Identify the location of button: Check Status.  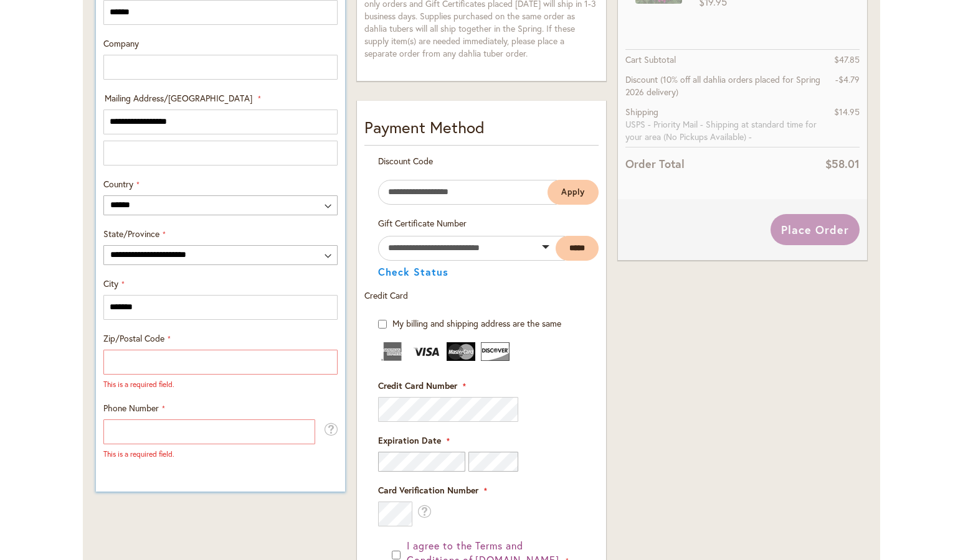
(413, 272).